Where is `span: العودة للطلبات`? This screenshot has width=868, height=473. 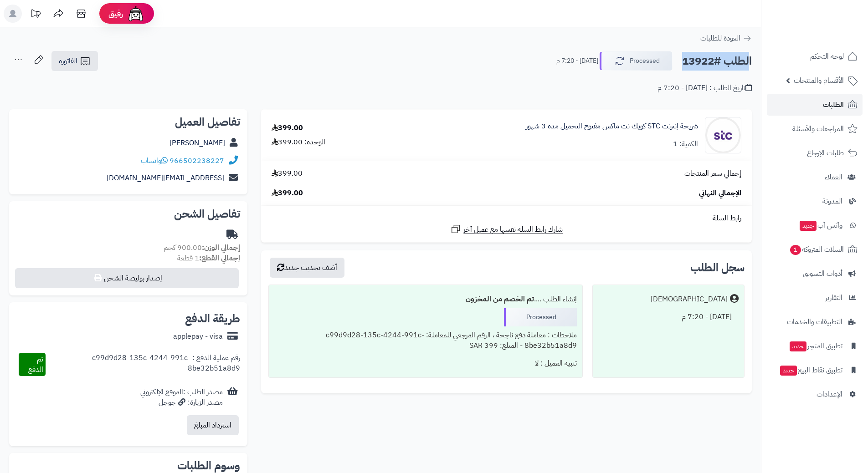 span: العودة للطلبات is located at coordinates (720, 39).